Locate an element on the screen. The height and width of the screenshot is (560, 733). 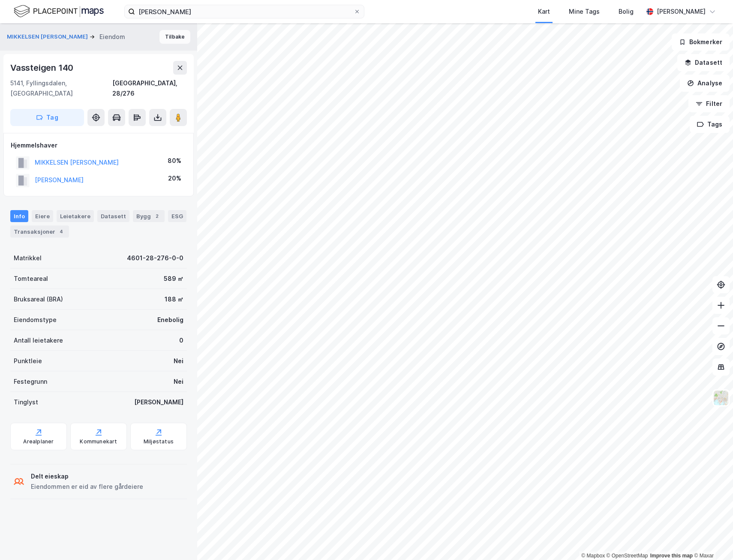
div: ESG is located at coordinates (177, 216).